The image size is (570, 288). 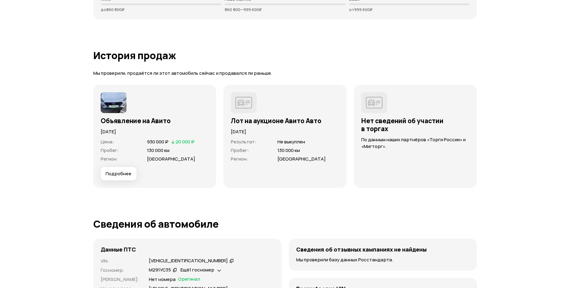 What do you see at coordinates (118, 174) in the screenshot?
I see `button: Подробнее` at bounding box center [118, 174].